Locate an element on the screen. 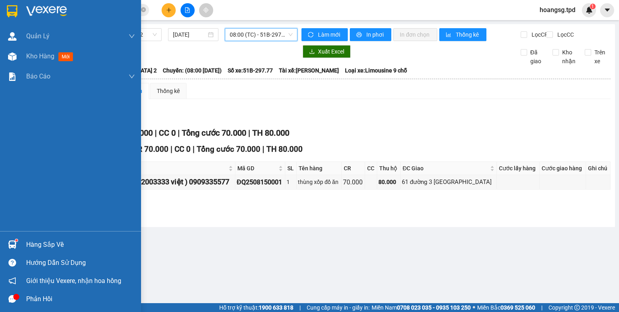 This screenshot has width=619, height=312. span: Miền Bắc is located at coordinates (506, 308).